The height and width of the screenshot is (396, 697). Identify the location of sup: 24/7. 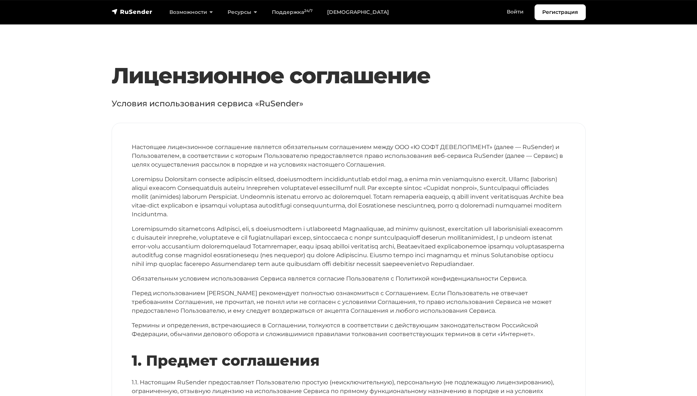
(308, 11).